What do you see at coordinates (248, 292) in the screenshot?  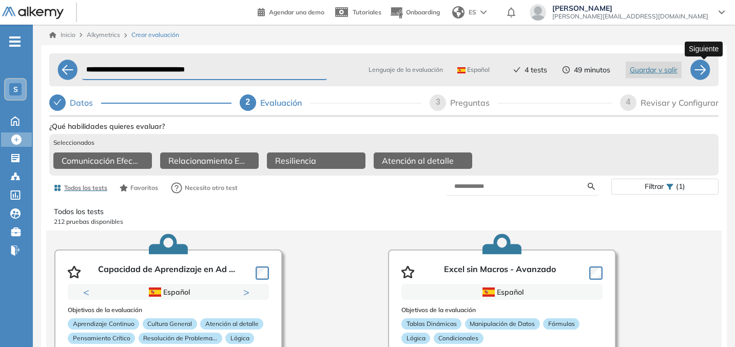 I see `button: Next` at bounding box center [248, 292].